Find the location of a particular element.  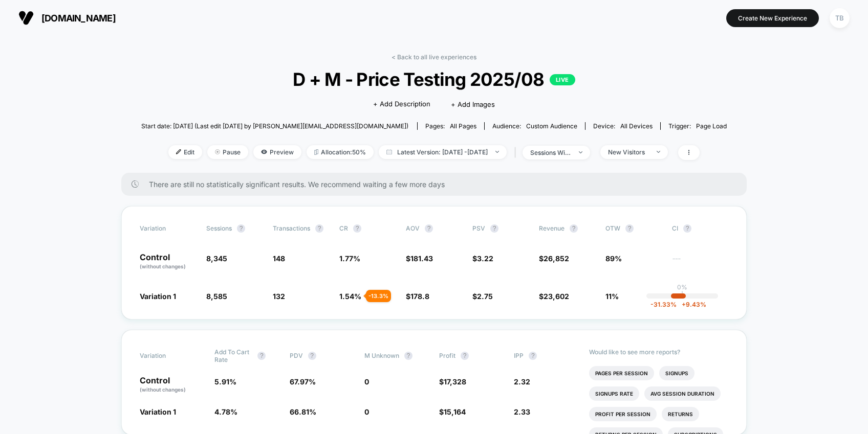

span: 26,852 is located at coordinates (557, 258).